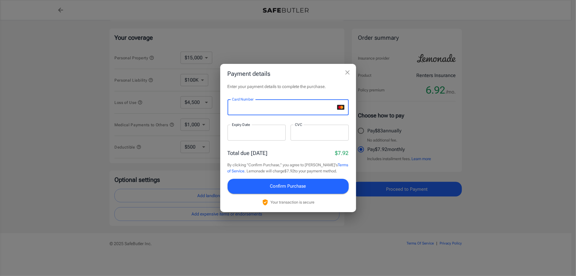 The width and height of the screenshot is (576, 276). What do you see at coordinates (288, 186) in the screenshot?
I see `button: Confirm Purchase` at bounding box center [288, 186].